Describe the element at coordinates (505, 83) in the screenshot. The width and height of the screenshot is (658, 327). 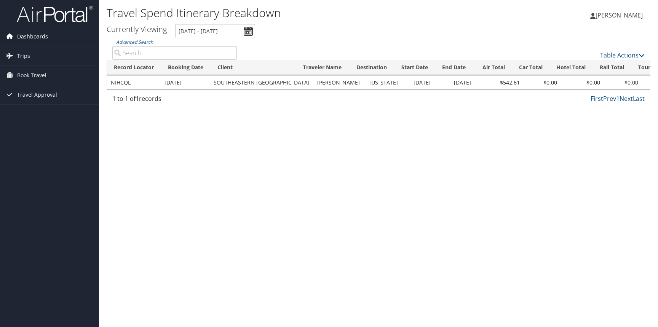
I see `td: $542.61` at that location.